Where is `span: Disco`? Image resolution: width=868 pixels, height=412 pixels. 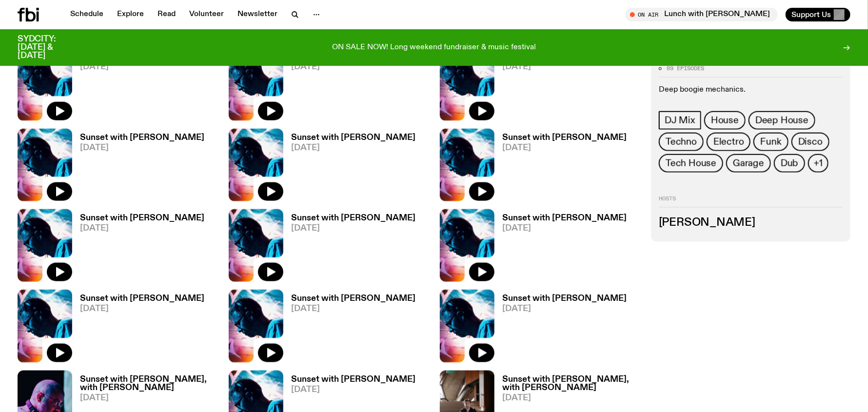
span: Disco is located at coordinates (810, 142).